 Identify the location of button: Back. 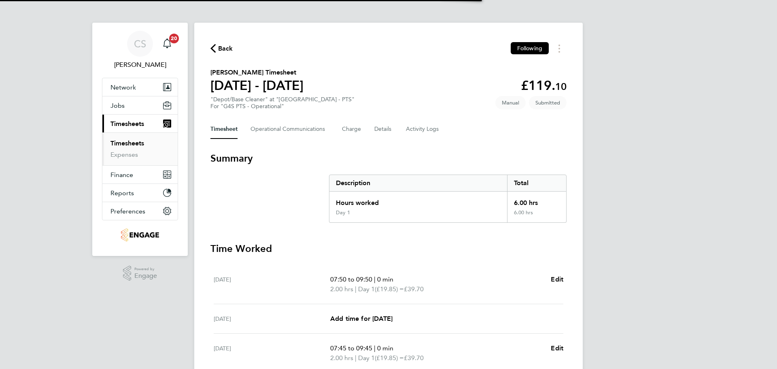
(222, 48).